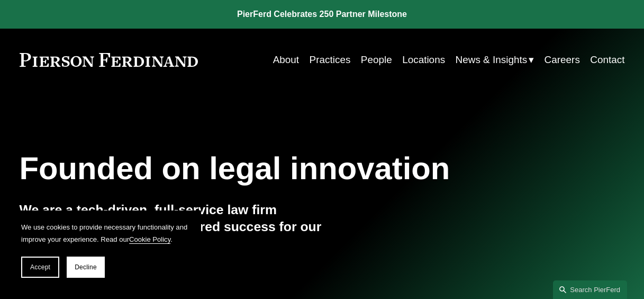  What do you see at coordinates (271, 168) in the screenshot?
I see `h1: Founded on legal innovation` at bounding box center [271, 168].